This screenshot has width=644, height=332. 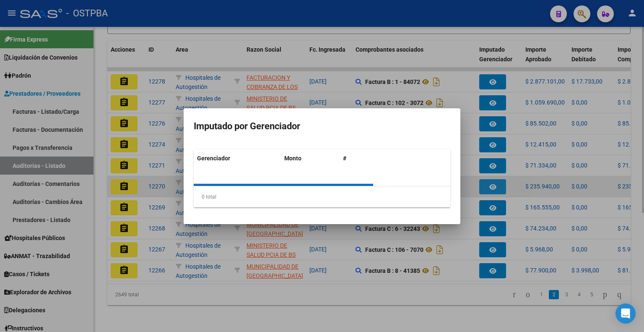 What do you see at coordinates (626, 314) in the screenshot?
I see `div: Open Intercom Messenger` at bounding box center [626, 314].